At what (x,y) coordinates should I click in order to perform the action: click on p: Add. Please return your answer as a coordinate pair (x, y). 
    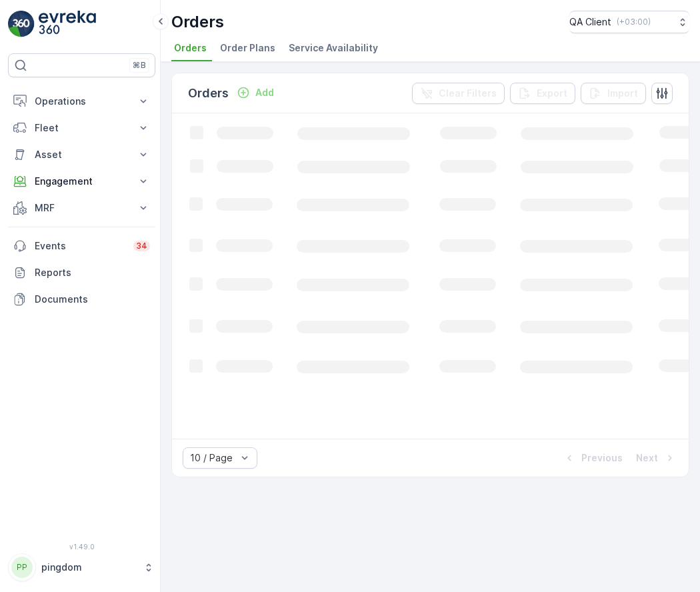
    Looking at the image, I should click on (265, 93).